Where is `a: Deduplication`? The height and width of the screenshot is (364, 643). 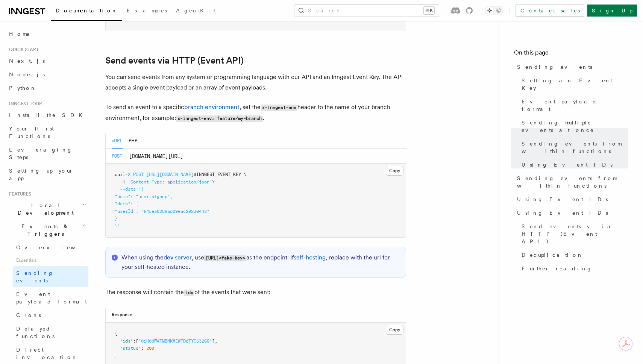
a: Deduplication is located at coordinates (573, 255).